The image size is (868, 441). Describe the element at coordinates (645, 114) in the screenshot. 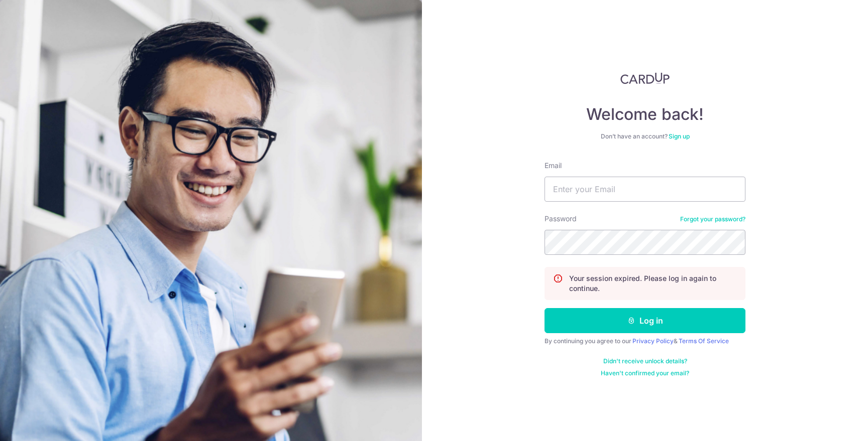

I see `h4: Welcome back!` at that location.